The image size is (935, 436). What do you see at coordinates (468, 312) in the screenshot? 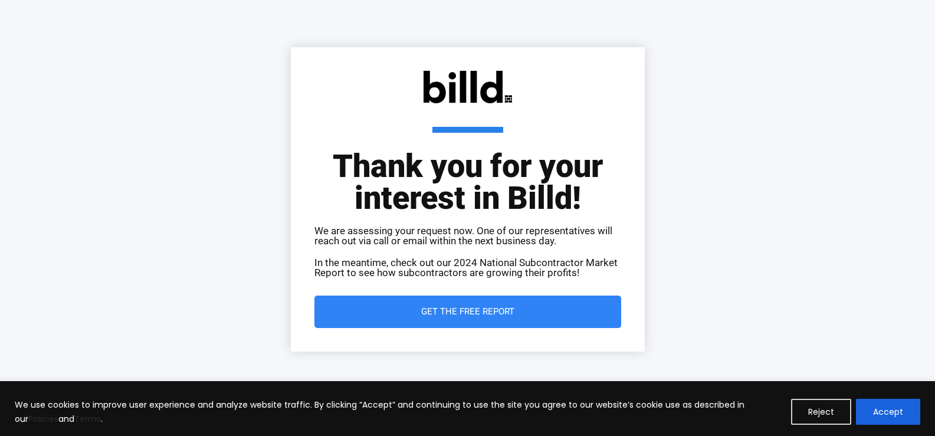
I see `span: Get the Free Report` at bounding box center [468, 312].